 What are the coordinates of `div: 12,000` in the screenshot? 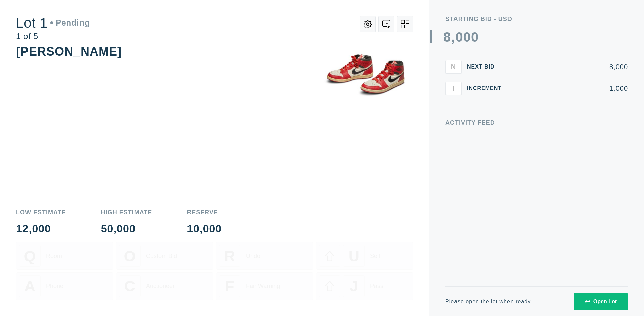 It's located at (41, 229).